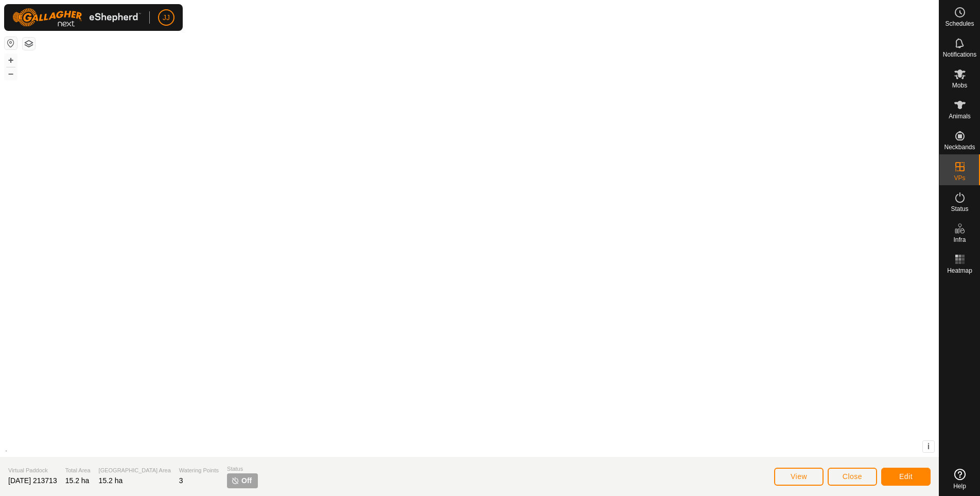  I want to click on button: View, so click(799, 477).